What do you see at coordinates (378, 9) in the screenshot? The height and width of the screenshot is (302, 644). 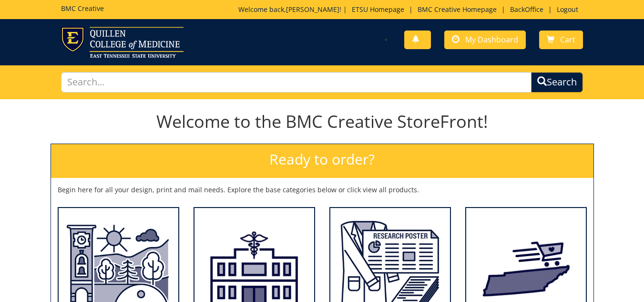 I see `a: ETSU Homepage` at bounding box center [378, 9].